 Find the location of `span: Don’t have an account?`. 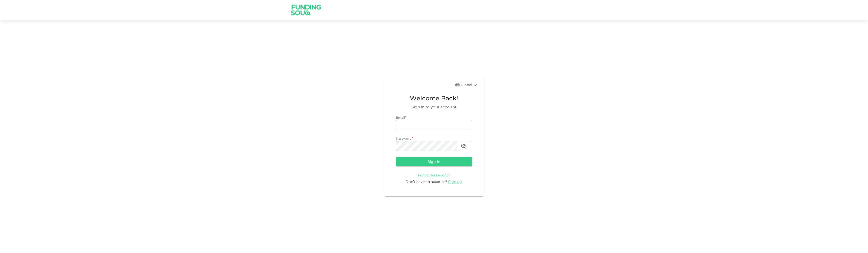

span: Don’t have an account? is located at coordinates (427, 182).